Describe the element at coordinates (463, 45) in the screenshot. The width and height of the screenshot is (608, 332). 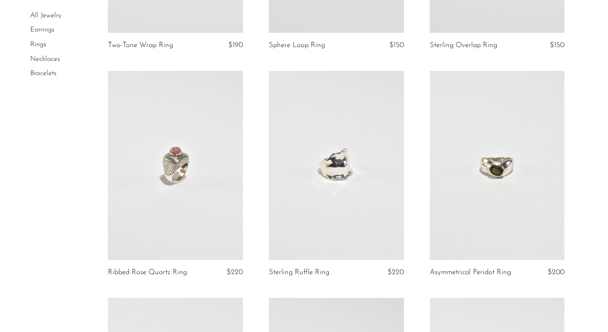
I see `a: Sterling Overlap Ring` at that location.